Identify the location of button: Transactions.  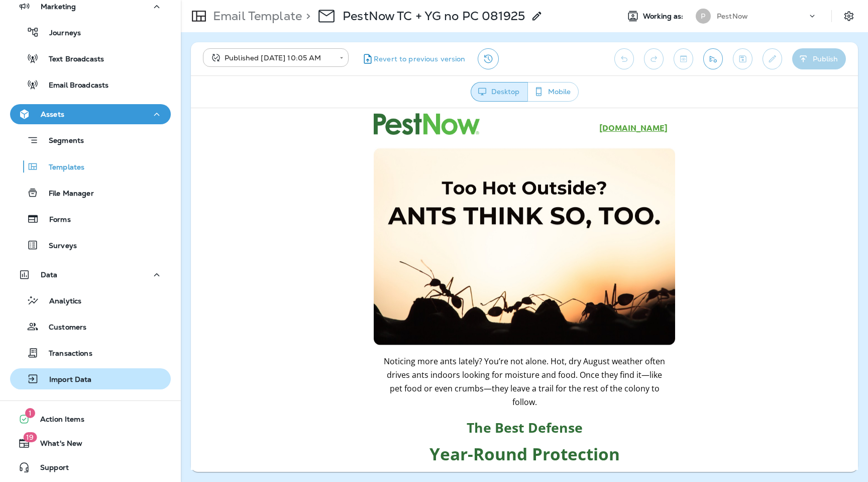
(91, 353).